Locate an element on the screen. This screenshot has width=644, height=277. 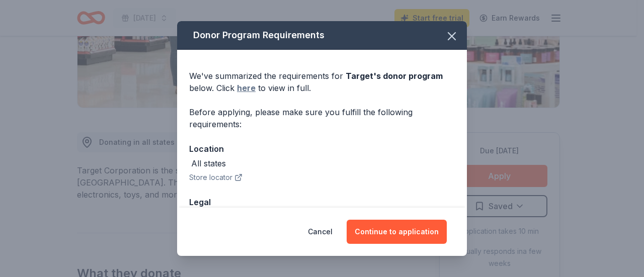
button: Cancel is located at coordinates (320, 232).